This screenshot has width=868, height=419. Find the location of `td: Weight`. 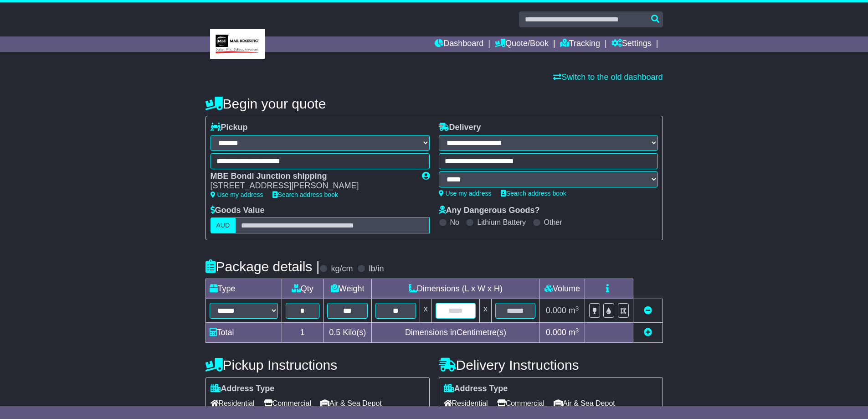

td: Weight is located at coordinates (348, 289).